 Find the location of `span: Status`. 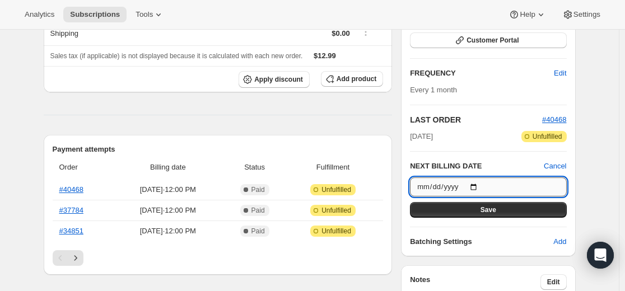

span: Status is located at coordinates (254, 167).